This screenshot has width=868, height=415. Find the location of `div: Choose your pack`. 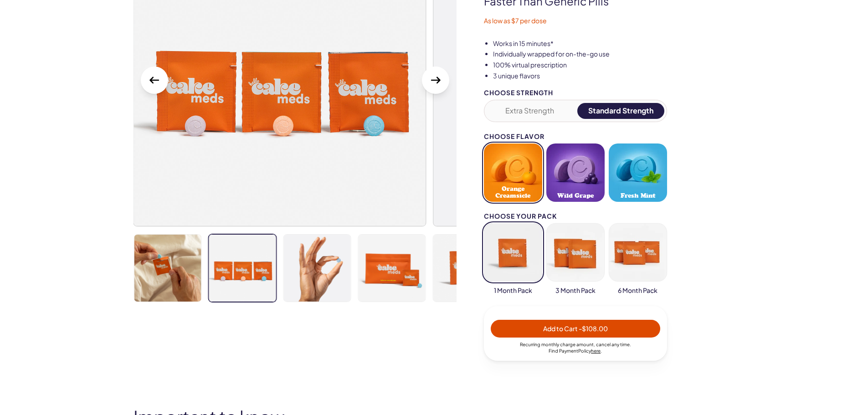

div: Choose your pack is located at coordinates (575, 217).